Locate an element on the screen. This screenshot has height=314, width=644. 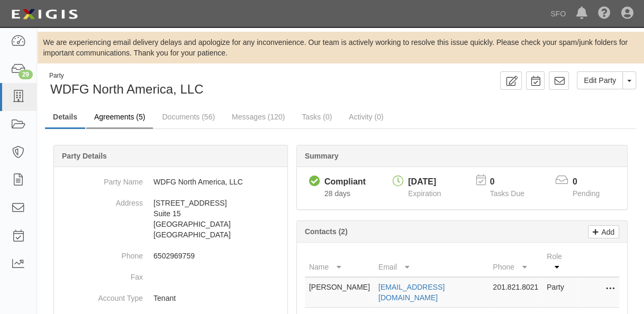
th: Phone is located at coordinates (515, 262).